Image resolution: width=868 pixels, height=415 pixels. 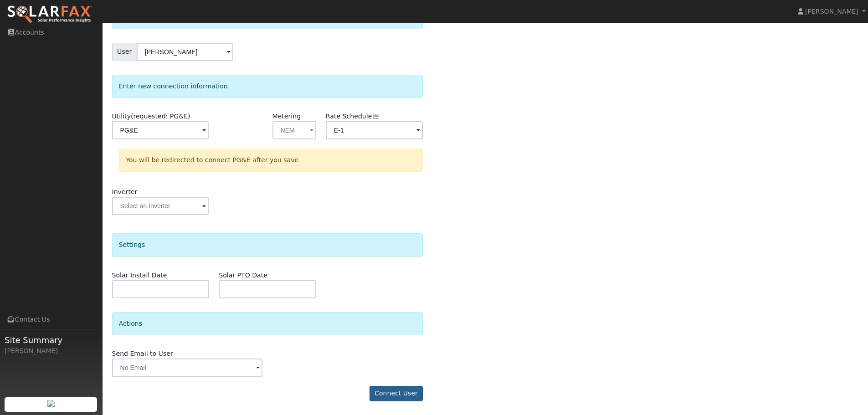 What do you see at coordinates (51, 340) in the screenshot?
I see `span: Site Summary` at bounding box center [51, 340].